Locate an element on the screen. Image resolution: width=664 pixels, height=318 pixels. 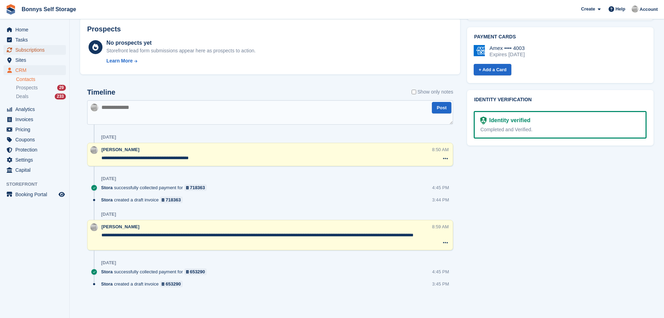
span: Help is located at coordinates (621, 9).